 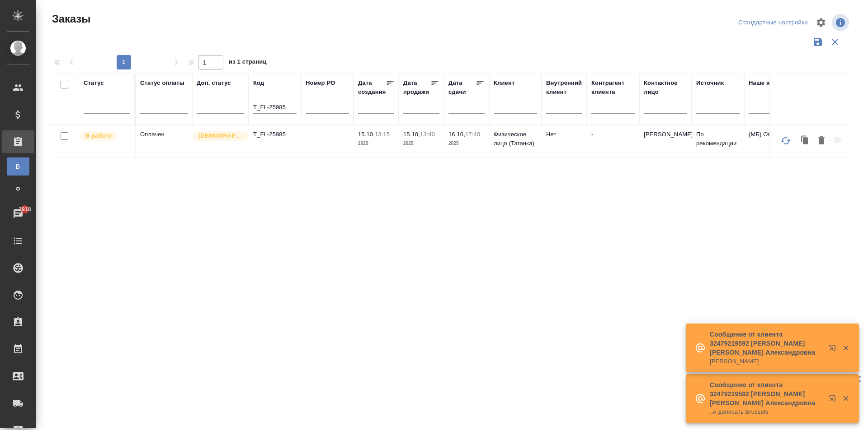 What do you see at coordinates (18, 189) in the screenshot?
I see `span: Ф` at bounding box center [18, 189].